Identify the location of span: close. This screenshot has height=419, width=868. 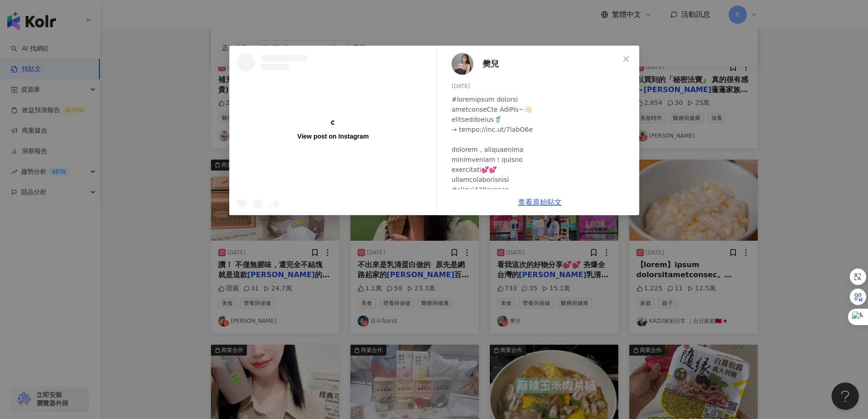
(626, 59).